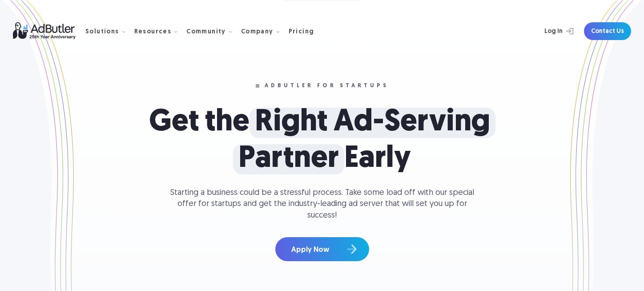  Describe the element at coordinates (550, 31) in the screenshot. I see `a: Log In` at that location.